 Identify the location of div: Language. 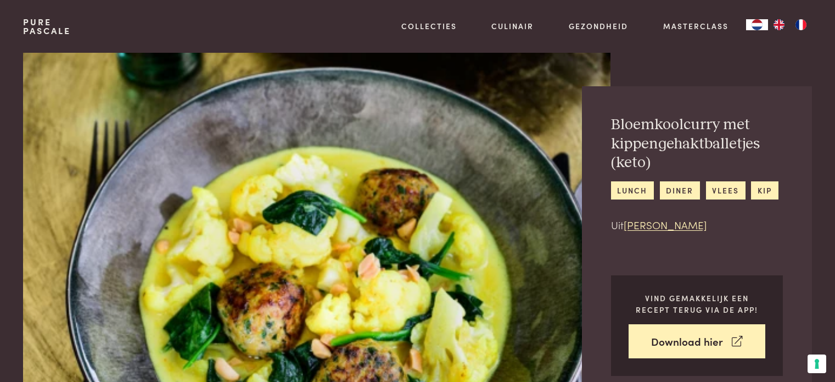
(757, 25).